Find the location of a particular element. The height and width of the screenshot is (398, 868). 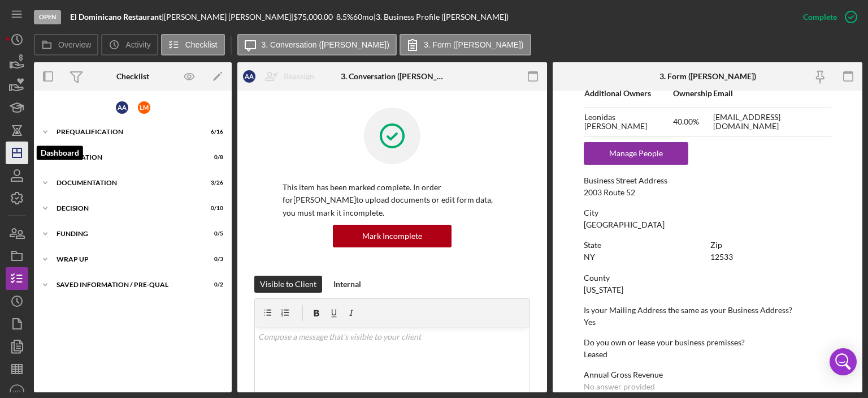

label: Overview is located at coordinates (75, 45).